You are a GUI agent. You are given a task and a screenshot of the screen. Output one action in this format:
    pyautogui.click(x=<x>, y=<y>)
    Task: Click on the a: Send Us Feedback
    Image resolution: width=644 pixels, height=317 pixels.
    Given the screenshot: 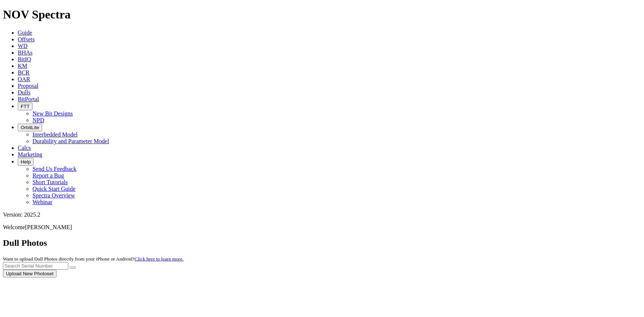 What is the action you would take?
    pyautogui.click(x=54, y=169)
    